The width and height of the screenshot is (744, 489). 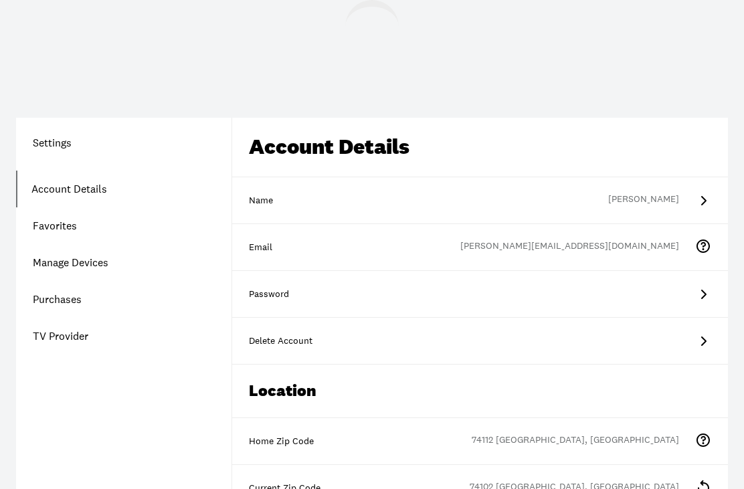 I want to click on a: Manage Devices, so click(x=124, y=262).